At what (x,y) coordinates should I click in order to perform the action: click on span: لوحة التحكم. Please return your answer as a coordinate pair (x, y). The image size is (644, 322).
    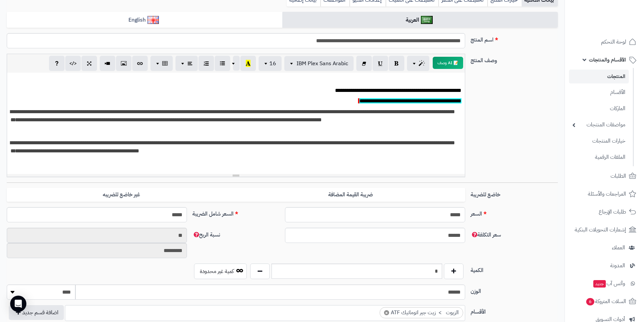
    Looking at the image, I should click on (613, 42).